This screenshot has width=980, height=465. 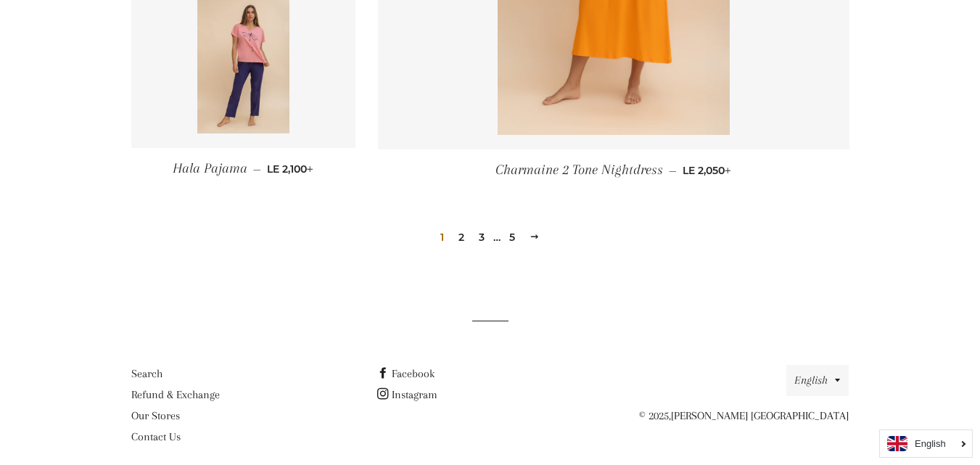 What do you see at coordinates (407, 395) in the screenshot?
I see `a: Instagram` at bounding box center [407, 395].